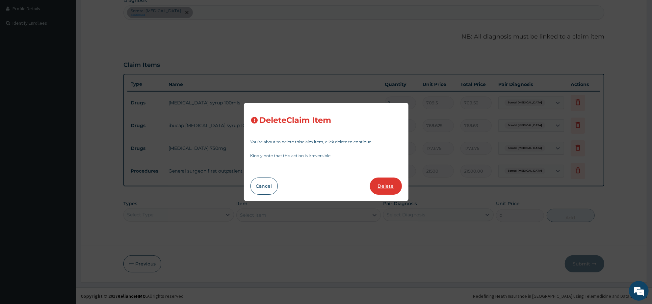  What do you see at coordinates (116, 11) in the screenshot?
I see `div: Minimize live chat window` at bounding box center [116, 11].